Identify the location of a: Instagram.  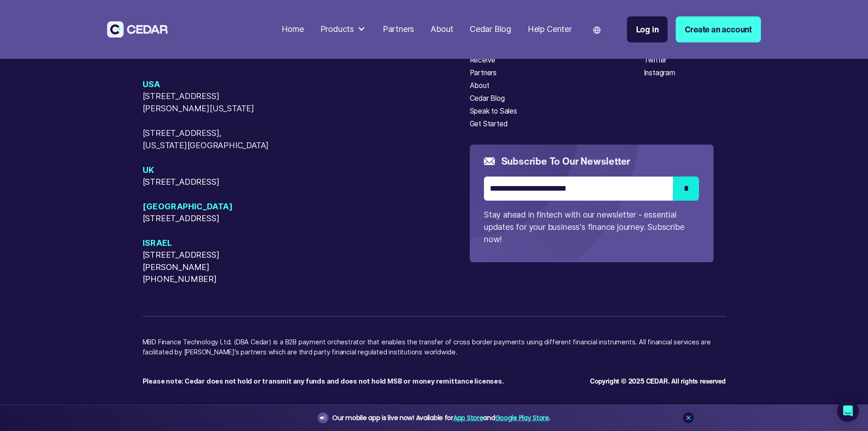
(659, 73).